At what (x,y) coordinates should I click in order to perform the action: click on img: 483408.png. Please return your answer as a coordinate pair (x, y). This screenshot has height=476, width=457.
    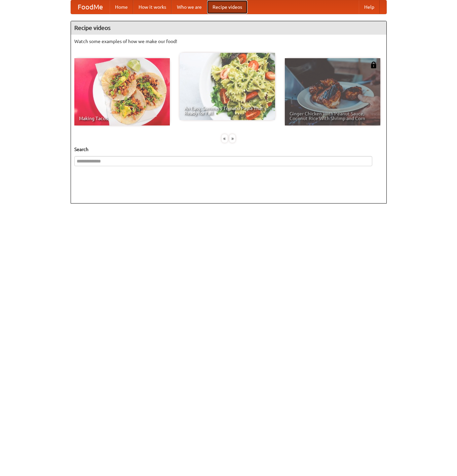
    Looking at the image, I should click on (374, 65).